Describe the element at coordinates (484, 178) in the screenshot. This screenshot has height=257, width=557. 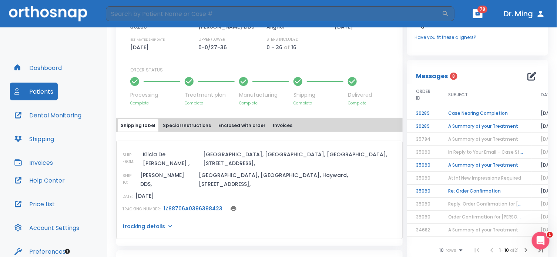
I see `span: Attn! New Impressions Required` at that location.